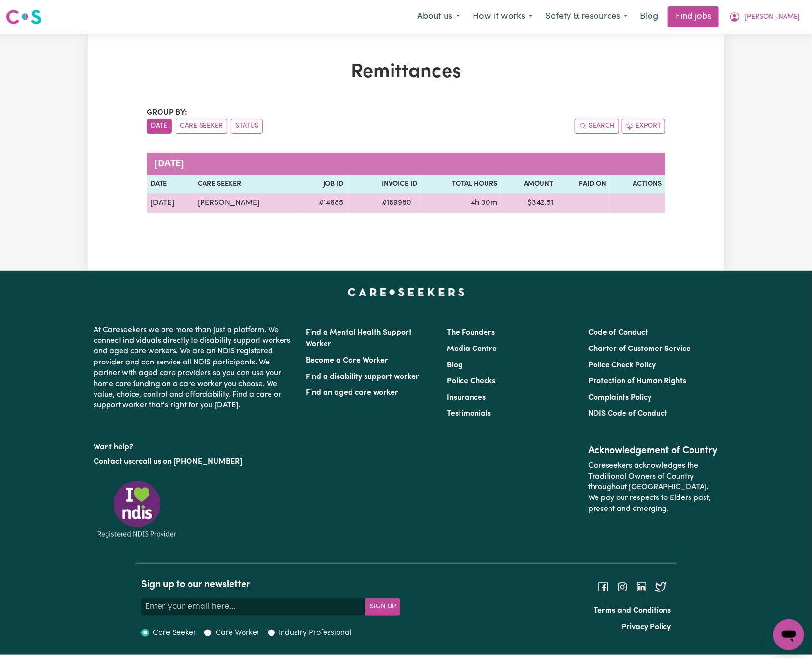 The height and width of the screenshot is (658, 812). Describe the element at coordinates (167, 113) in the screenshot. I see `span: Group by:` at that location.